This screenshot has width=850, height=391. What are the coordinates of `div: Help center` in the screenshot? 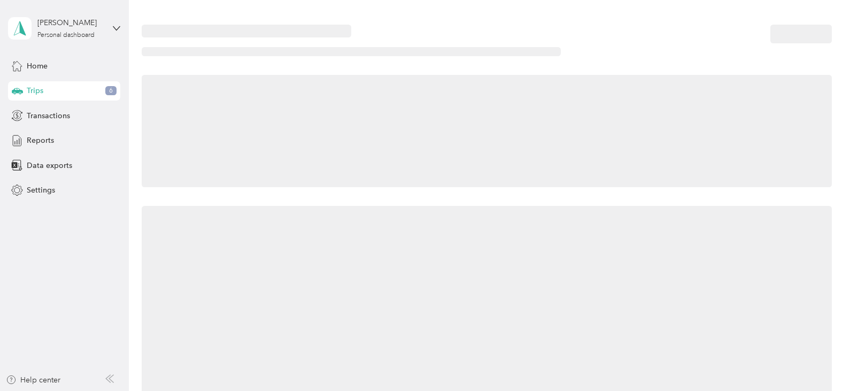 It's located at (33, 379).